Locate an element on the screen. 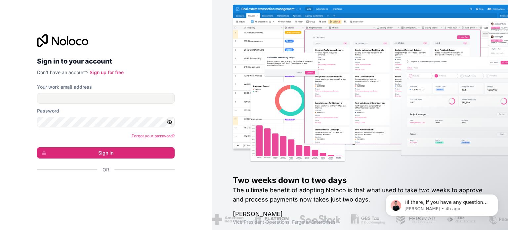 The image size is (508, 230). h2: Sign in to your account is located at coordinates (106, 61).